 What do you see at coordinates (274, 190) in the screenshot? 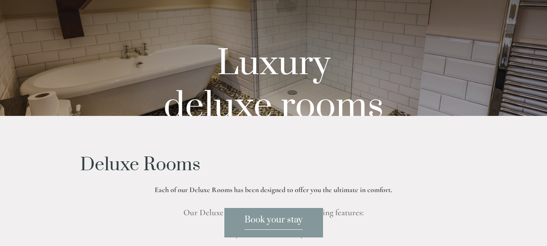
I see `p: Each of our Deluxe Rooms has been designed to offer you the ultimate in comfort.` at bounding box center [274, 190].